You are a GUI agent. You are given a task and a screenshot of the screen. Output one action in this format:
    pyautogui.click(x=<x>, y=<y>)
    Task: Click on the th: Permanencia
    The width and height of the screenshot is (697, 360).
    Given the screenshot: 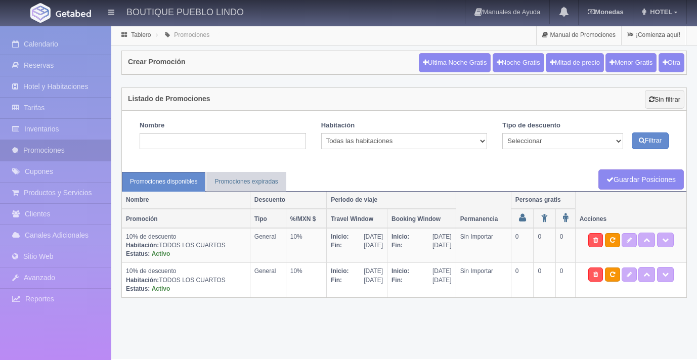 What is the action you would take?
    pyautogui.click(x=483, y=210)
    